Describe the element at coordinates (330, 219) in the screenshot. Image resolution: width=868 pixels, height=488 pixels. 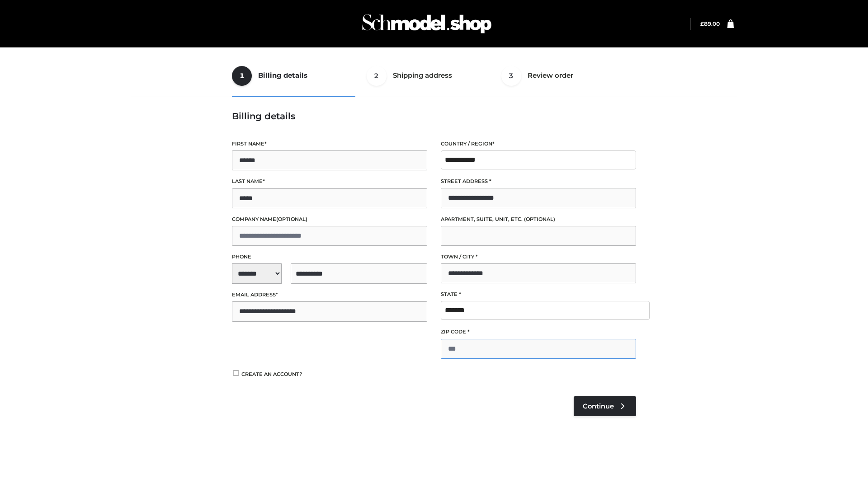
I see `label: Company name` at that location.